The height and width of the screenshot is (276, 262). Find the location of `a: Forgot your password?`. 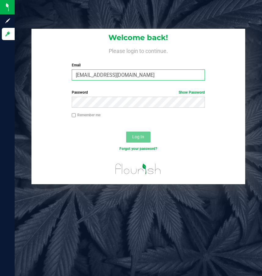

a: Forgot your password? is located at coordinates (138, 149).